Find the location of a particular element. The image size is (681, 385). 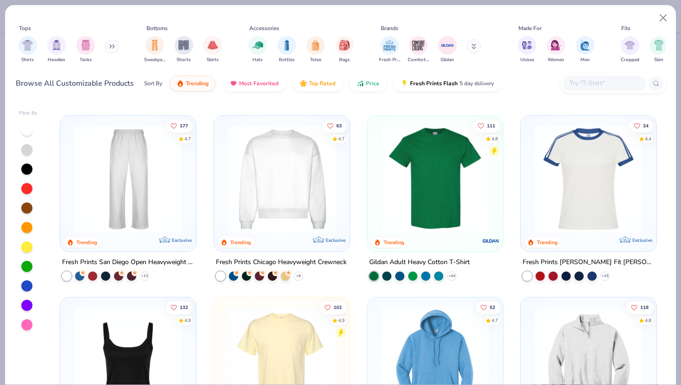

img: Gildan logo is located at coordinates (491, 241).